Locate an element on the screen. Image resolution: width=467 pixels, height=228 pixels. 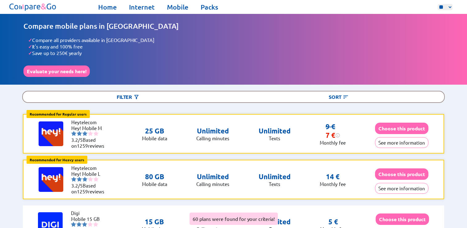
img: Button open the filtering menu is located at coordinates (137, 97).